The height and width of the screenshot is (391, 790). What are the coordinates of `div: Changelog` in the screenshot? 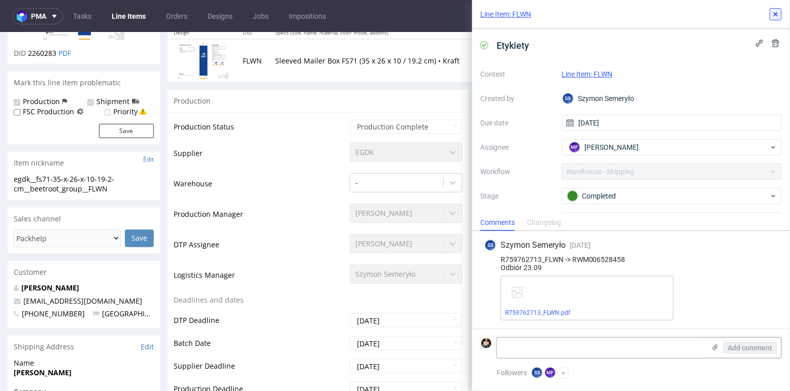 It's located at (543, 223).